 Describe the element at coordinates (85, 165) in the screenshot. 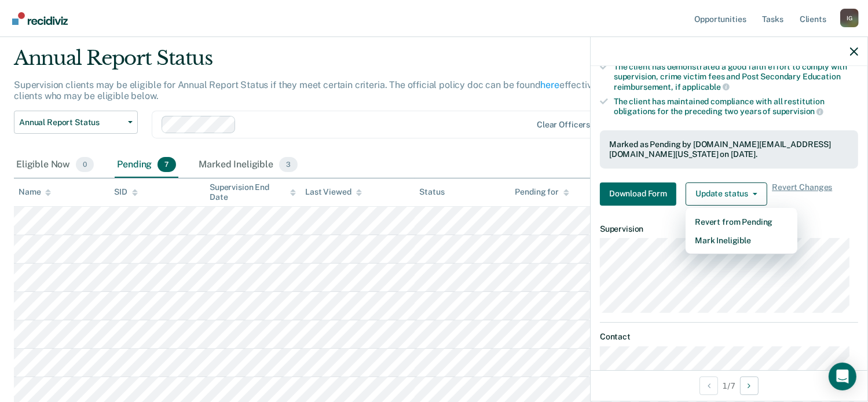

I see `span: 0` at that location.